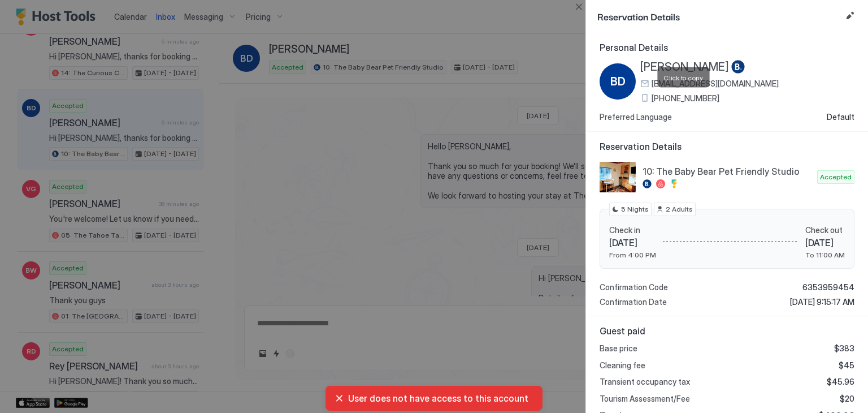 Image resolution: width=868 pixels, height=413 pixels. What do you see at coordinates (636, 117) in the screenshot?
I see `span: Preferred Language` at bounding box center [636, 117].